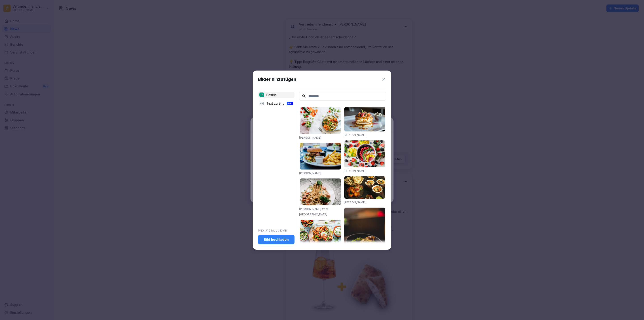 Image resolution: width=644 pixels, height=320 pixels. Describe the element at coordinates (276, 239) in the screenshot. I see `div: Bild hochladen` at that location.